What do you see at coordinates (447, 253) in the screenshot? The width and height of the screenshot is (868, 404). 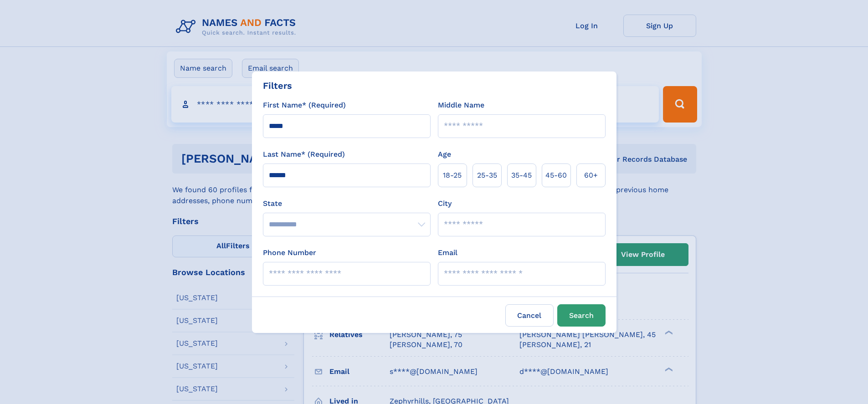 I see `label: Email` at bounding box center [447, 253].